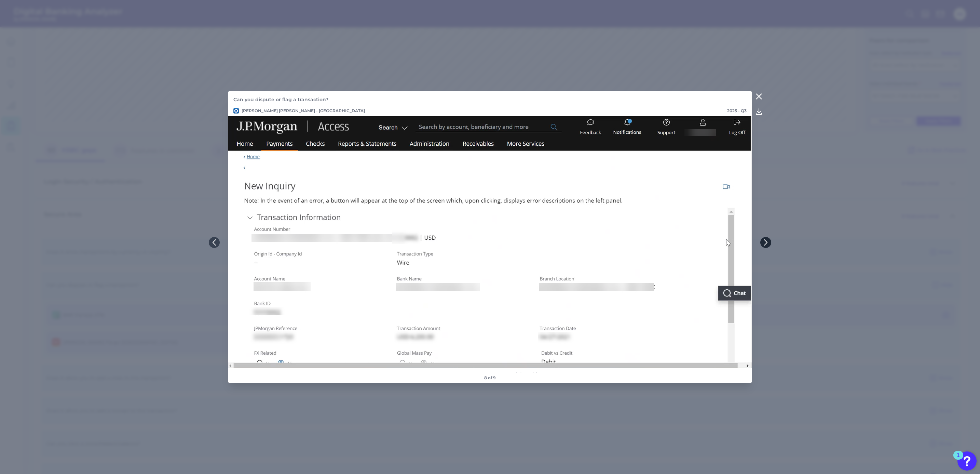 This screenshot has height=474, width=980. What do you see at coordinates (490, 244) in the screenshot?
I see `img: 4756-c.png` at bounding box center [490, 244].